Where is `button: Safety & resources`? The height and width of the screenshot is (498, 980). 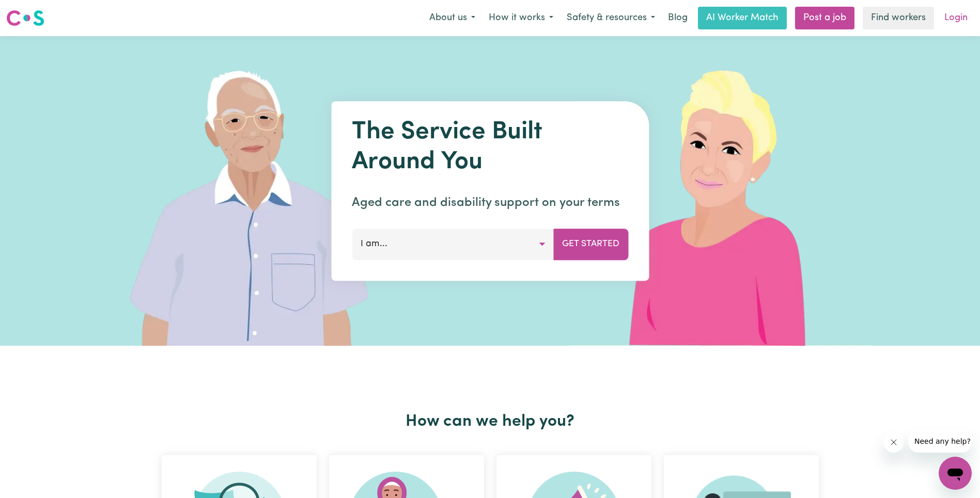
button: Safety & resources is located at coordinates (611, 18).